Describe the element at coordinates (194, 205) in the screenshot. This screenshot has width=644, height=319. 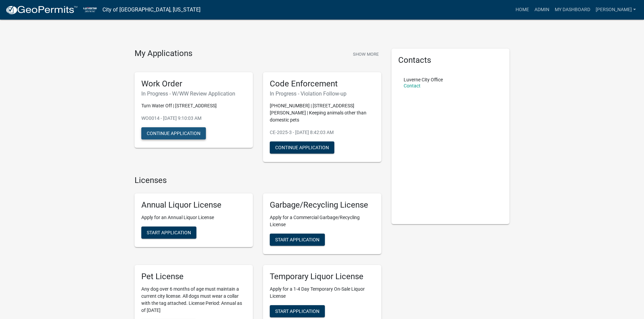
I see `h5: Annual Liquor License` at that location.